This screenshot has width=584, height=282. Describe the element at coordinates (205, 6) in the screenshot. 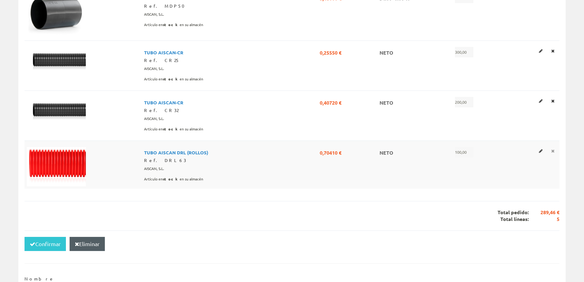

I see `div: Ref. MDP50` at that location.